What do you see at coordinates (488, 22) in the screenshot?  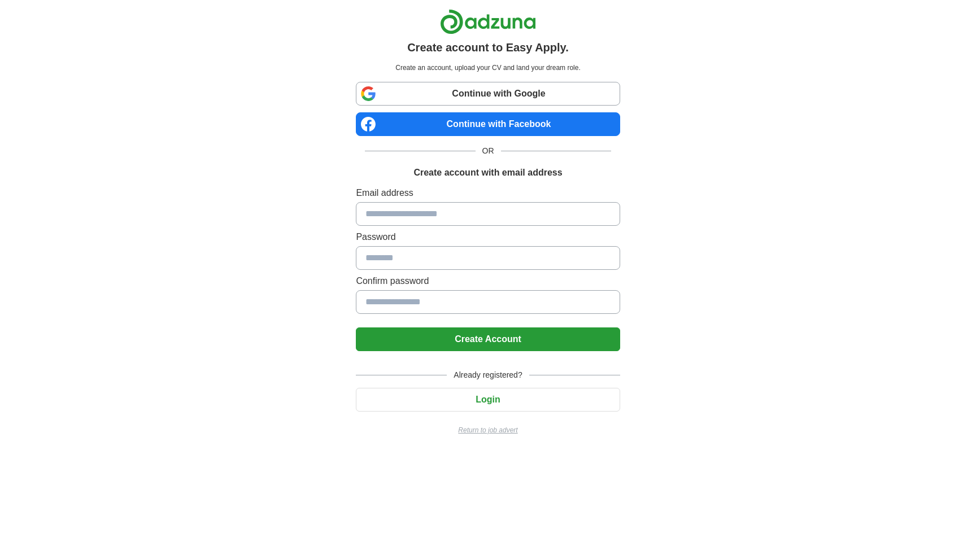 I see `img: Adzuna logo` at bounding box center [488, 22].